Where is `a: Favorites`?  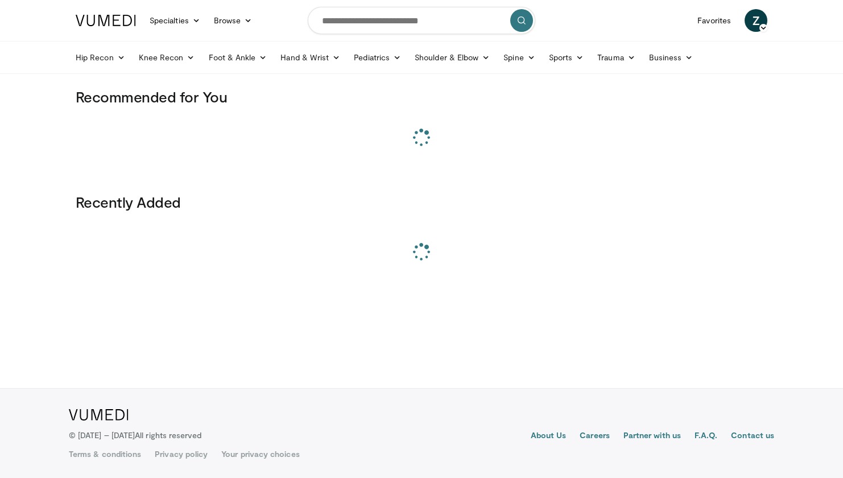
a: Favorites is located at coordinates (714, 20).